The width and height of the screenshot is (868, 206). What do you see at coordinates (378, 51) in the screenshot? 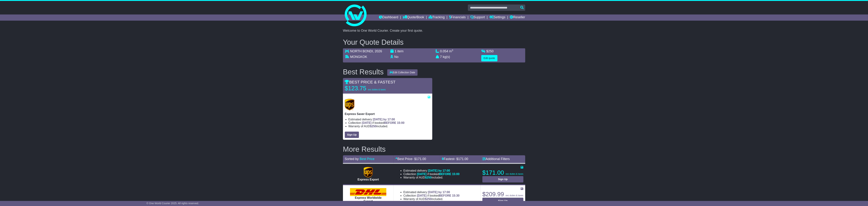
I see `span: , 2026` at bounding box center [378, 51].